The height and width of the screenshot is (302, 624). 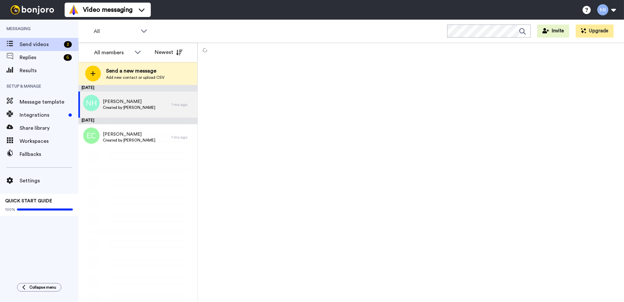 What do you see at coordinates (43, 287) in the screenshot?
I see `span: Collapse menu` at bounding box center [43, 287].